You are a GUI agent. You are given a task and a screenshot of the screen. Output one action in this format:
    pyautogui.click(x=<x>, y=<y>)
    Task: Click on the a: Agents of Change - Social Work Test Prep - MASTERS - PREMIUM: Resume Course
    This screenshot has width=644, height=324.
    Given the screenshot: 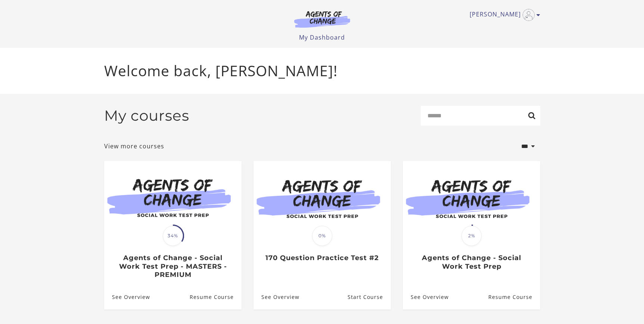 What is the action you would take?
    pyautogui.click(x=215, y=297)
    